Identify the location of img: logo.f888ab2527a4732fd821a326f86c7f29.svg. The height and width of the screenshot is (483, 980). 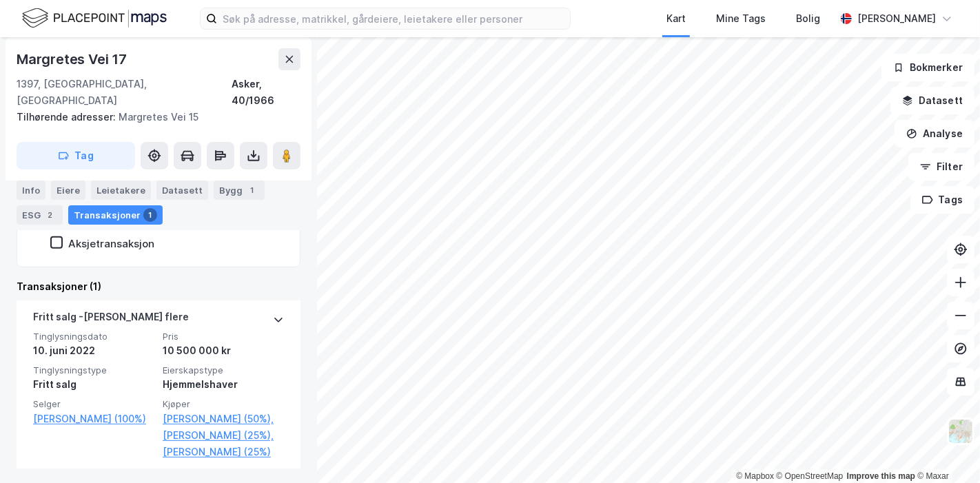
(95, 18).